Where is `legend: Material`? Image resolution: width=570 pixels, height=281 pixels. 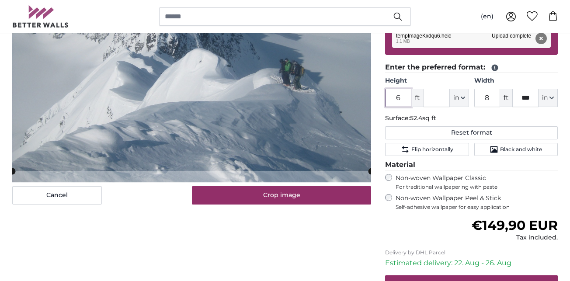 legend: Material is located at coordinates (472, 165).